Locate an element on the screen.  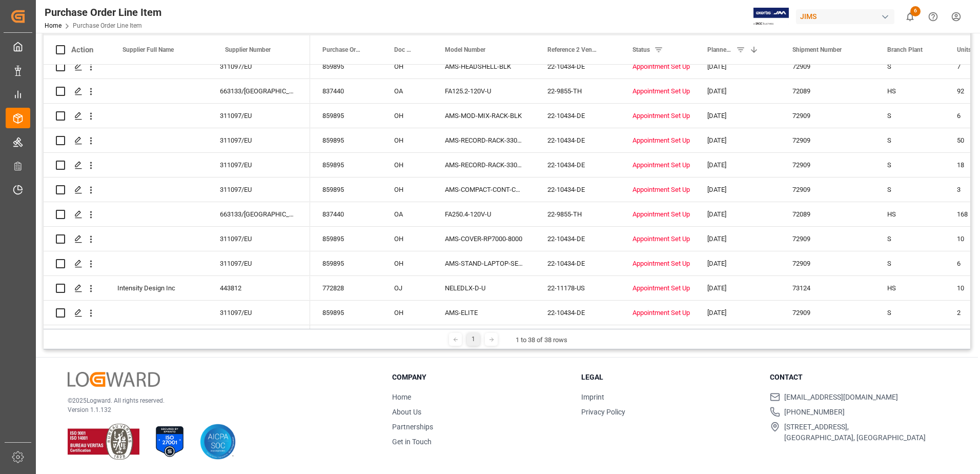
div: 1 is located at coordinates (473, 339).